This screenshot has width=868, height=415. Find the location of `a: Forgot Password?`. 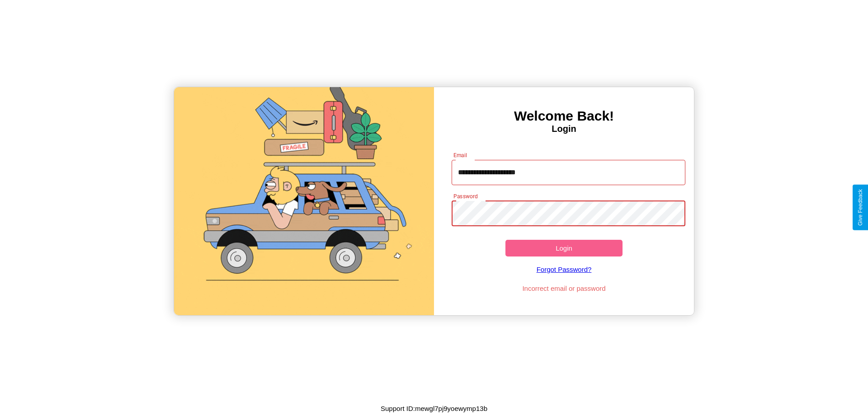

a: Forgot Password? is located at coordinates (564, 269).